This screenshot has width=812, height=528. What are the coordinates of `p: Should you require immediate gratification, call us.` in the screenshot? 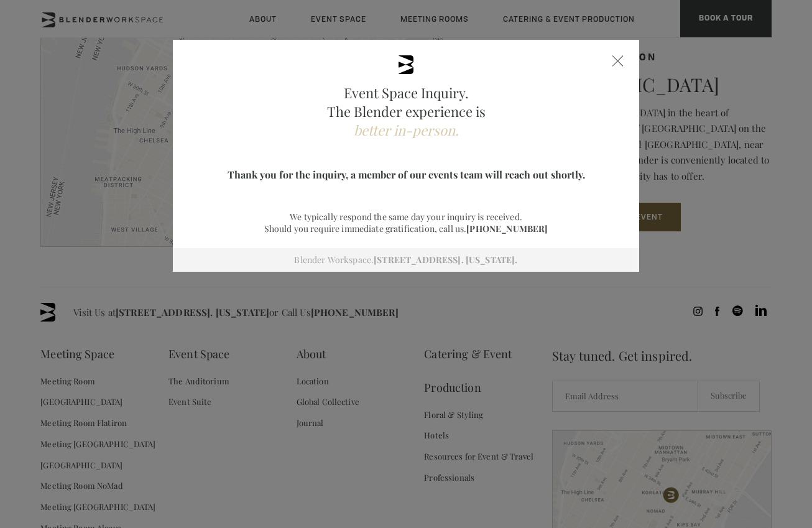 It's located at (406, 228).